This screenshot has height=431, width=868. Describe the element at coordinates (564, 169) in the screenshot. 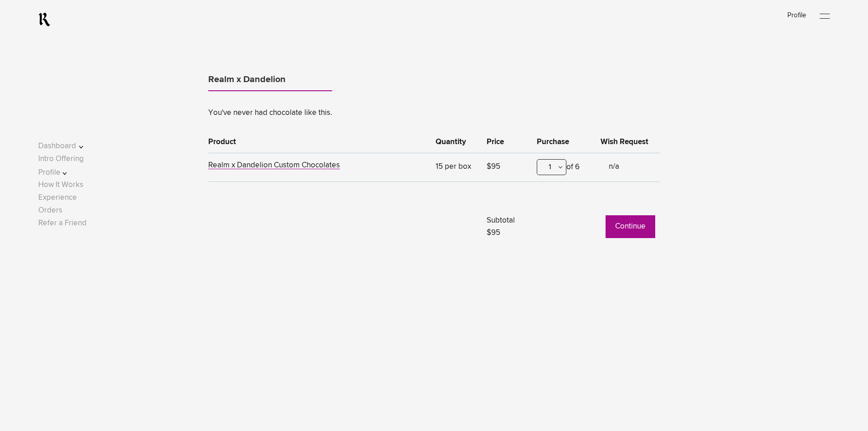

I see `div: of 6` at that location.